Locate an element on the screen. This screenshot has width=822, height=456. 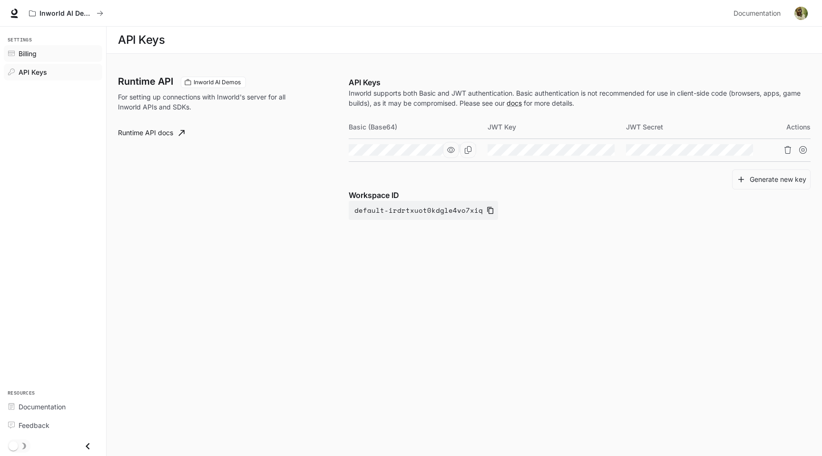
h1: API Keys is located at coordinates (141, 40).